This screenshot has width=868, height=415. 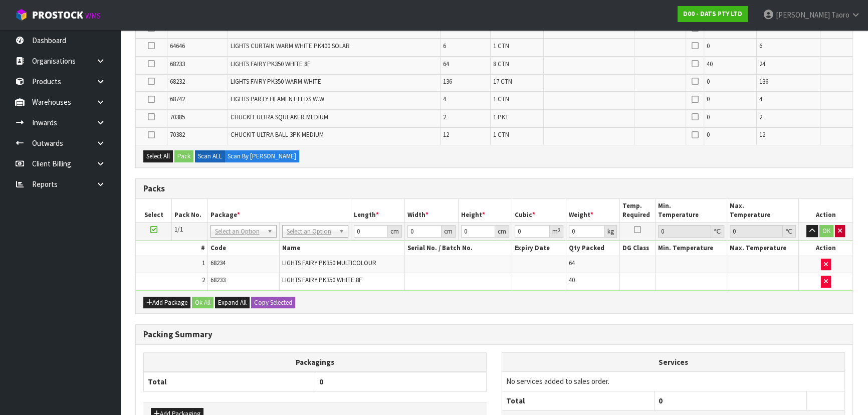 I want to click on th: Weight, so click(x=592, y=211).